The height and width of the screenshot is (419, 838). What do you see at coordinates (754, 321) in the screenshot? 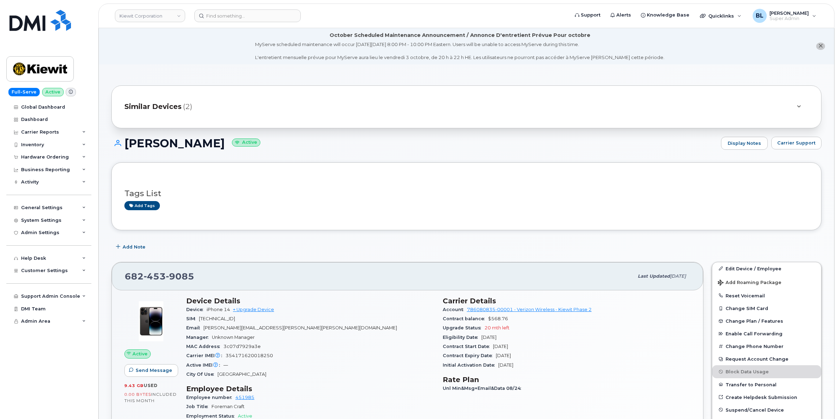
I see `span: Change Plan / Features` at bounding box center [754, 321].